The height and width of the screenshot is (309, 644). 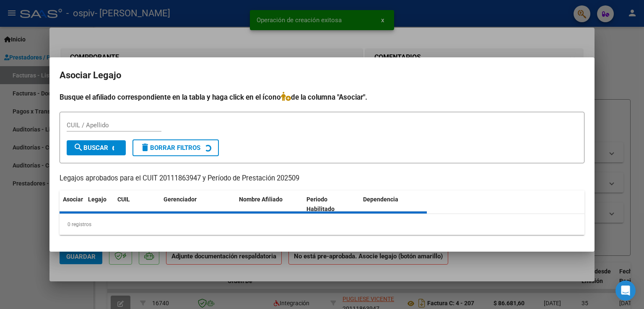 What do you see at coordinates (145, 147) in the screenshot?
I see `mat-icon: delete` at bounding box center [145, 147].